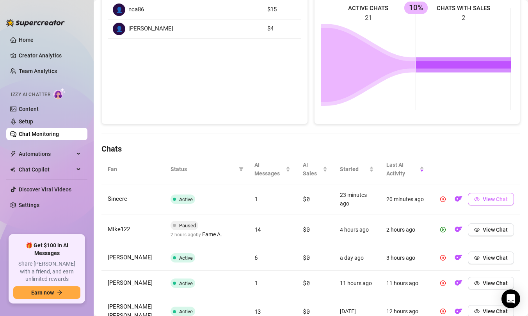 The width and height of the screenshot is (528, 316). I want to click on span: thunderbolt, so click(13, 154).